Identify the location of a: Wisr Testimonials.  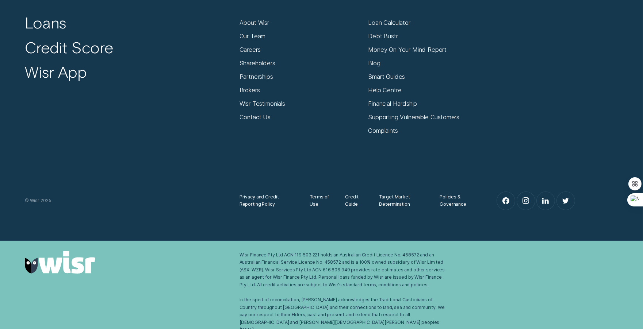
(262, 104).